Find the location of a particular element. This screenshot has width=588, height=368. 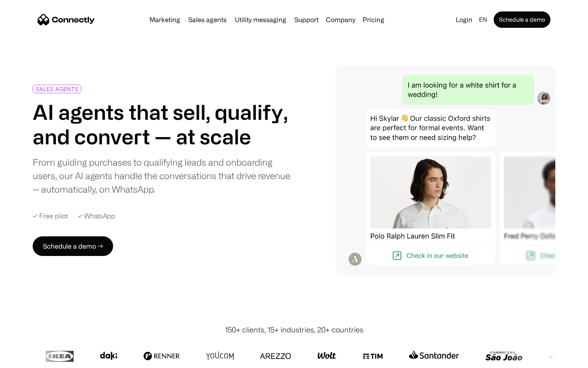

a: Login is located at coordinates (464, 19).